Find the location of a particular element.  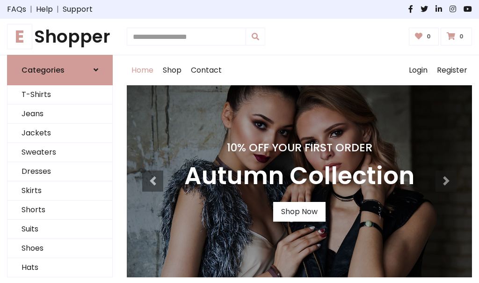

a: FAQs is located at coordinates (16, 9).